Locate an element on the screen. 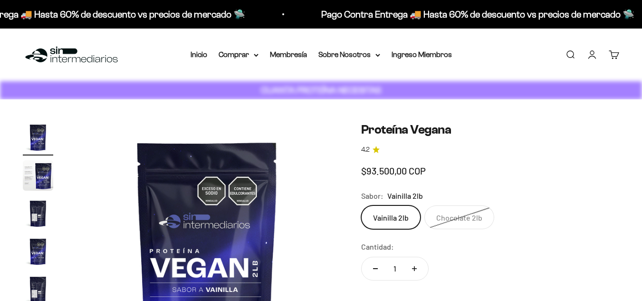  a: Membresía is located at coordinates (289, 54).